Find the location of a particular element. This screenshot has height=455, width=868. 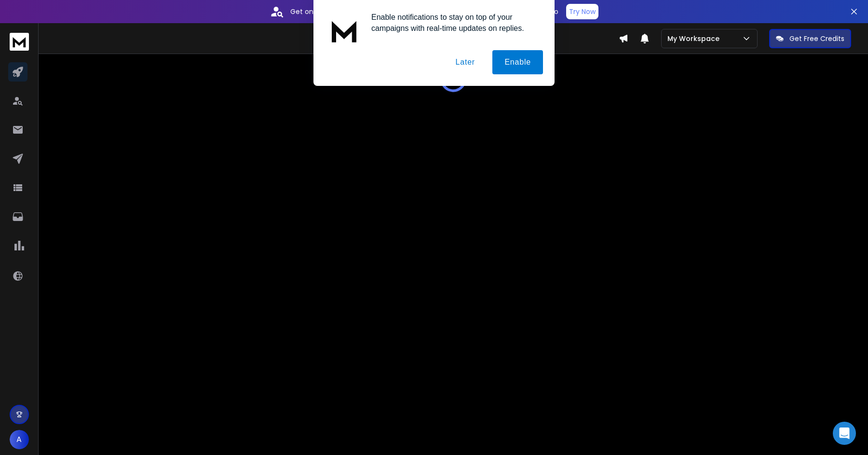

button: A is located at coordinates (19, 440).